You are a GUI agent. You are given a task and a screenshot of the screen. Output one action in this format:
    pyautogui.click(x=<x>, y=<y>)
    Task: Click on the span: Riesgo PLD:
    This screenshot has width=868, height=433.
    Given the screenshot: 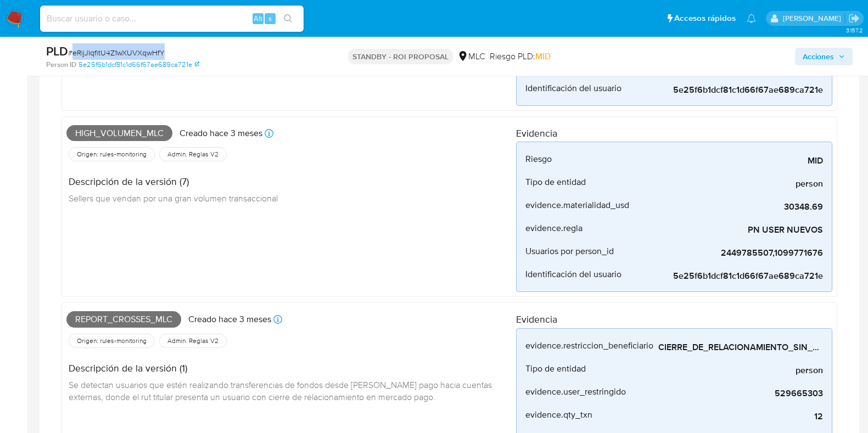 What is the action you would take?
    pyautogui.click(x=520, y=56)
    